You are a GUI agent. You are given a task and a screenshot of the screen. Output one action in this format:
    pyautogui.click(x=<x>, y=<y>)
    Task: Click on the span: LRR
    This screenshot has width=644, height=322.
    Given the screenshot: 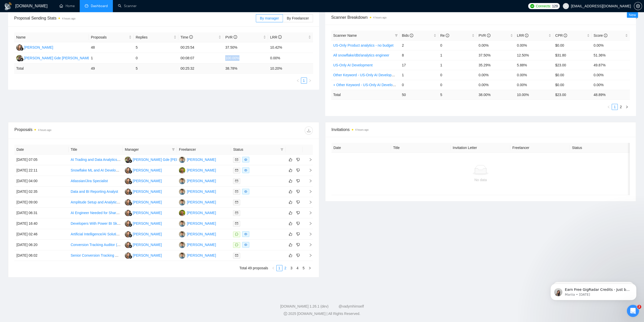 What is the action you would take?
    pyautogui.click(x=522, y=36)
    